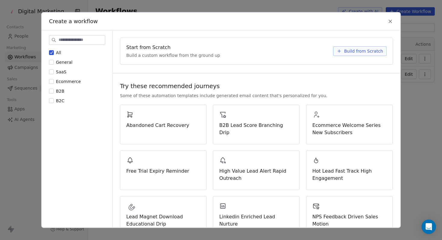 Image resolution: width=442 pixels, height=240 pixels. What do you see at coordinates (163, 171) in the screenshot?
I see `span: Free Trial Expiry Reminder` at bounding box center [163, 171].